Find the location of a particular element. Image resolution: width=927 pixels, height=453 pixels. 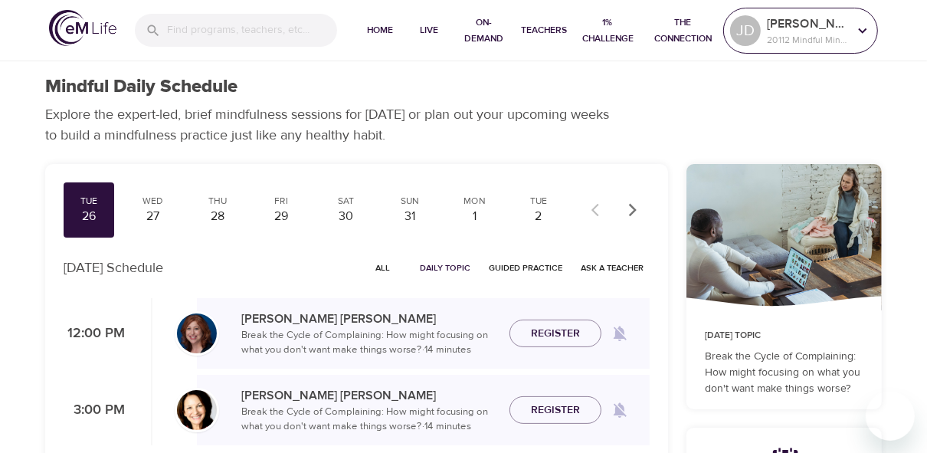

div: Sun is located at coordinates (410, 201).